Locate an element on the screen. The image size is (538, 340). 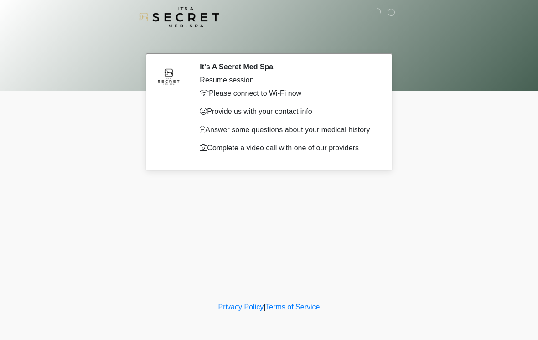
img: It's A Secret Med Spa Logo is located at coordinates (179, 17).